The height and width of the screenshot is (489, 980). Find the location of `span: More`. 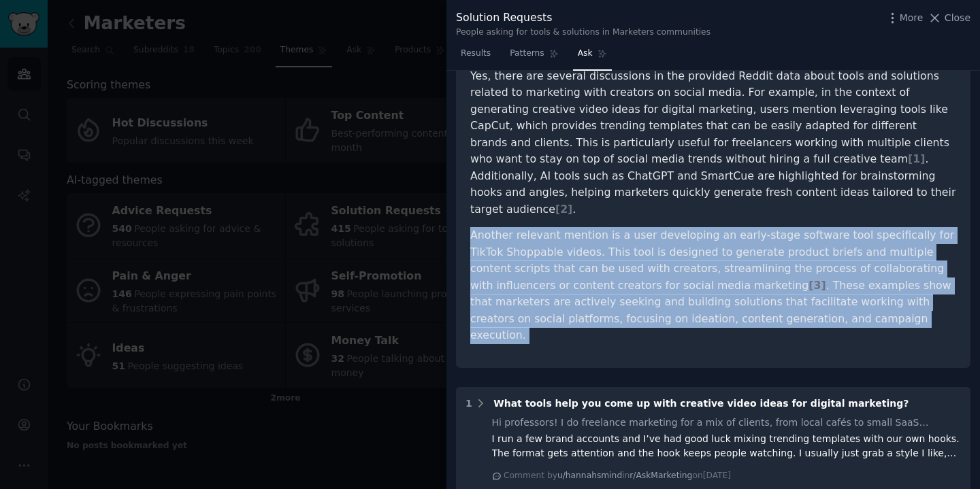

span: More is located at coordinates (911, 18).